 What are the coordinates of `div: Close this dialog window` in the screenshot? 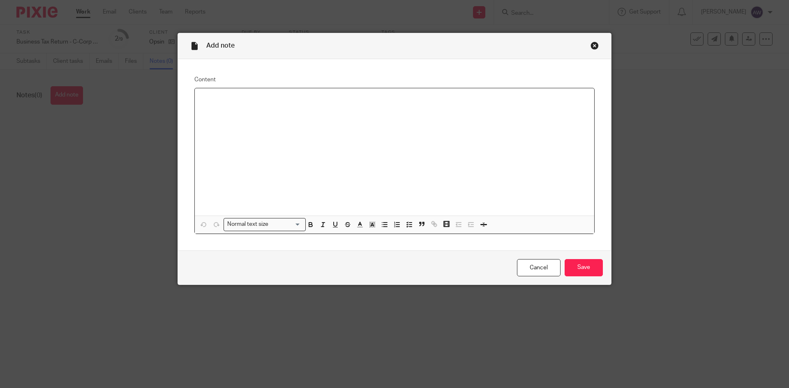 It's located at (595, 46).